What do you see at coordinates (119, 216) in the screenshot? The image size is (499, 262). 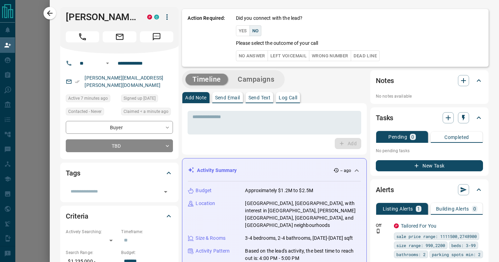 I see `div: Criteria` at bounding box center [119, 216].